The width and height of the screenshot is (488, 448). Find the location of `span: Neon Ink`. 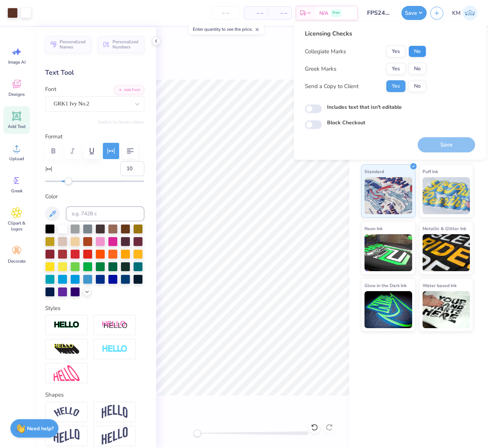

span: Neon Ink is located at coordinates (373, 228).